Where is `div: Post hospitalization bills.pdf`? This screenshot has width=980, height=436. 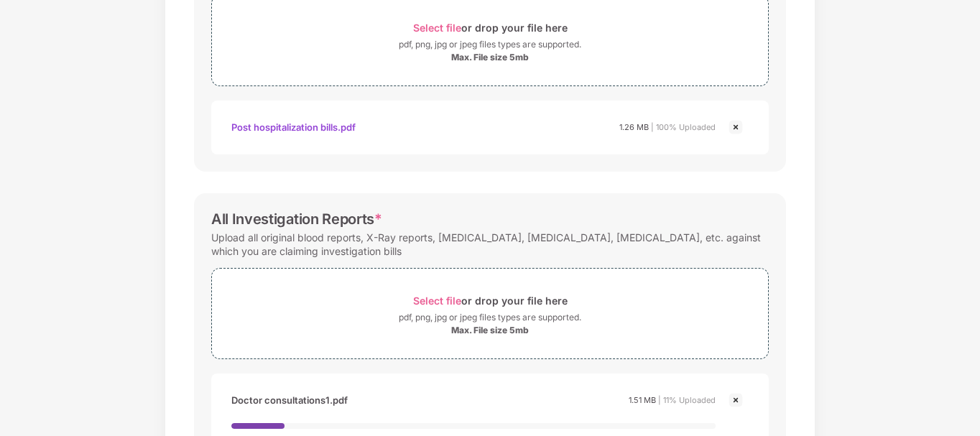
div: Post hospitalization bills.pdf is located at coordinates (293, 127).